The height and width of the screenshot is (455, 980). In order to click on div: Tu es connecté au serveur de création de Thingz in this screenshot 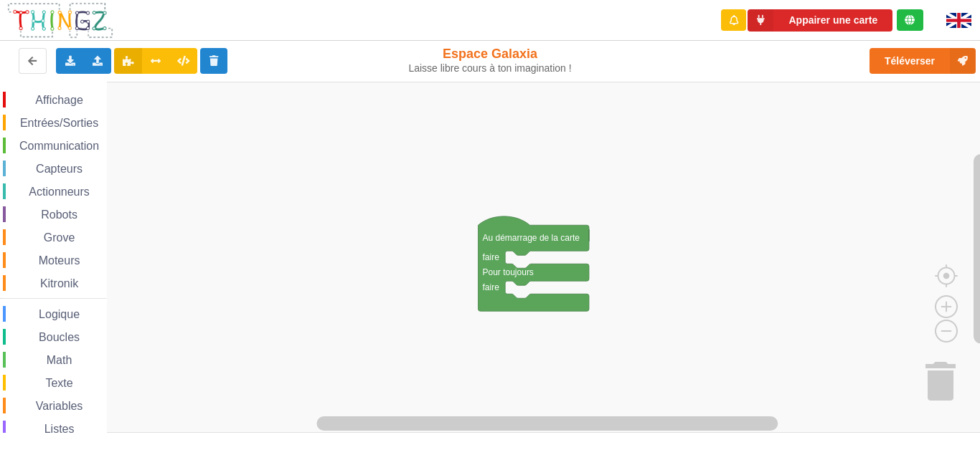, I will do `click(909, 20)`.